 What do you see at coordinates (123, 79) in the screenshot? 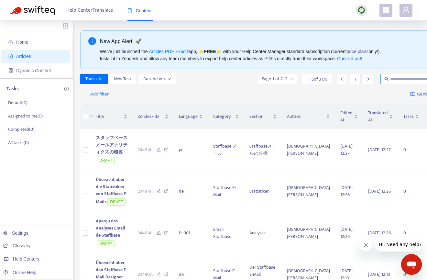
I see `button: New Task` at bounding box center [123, 79].